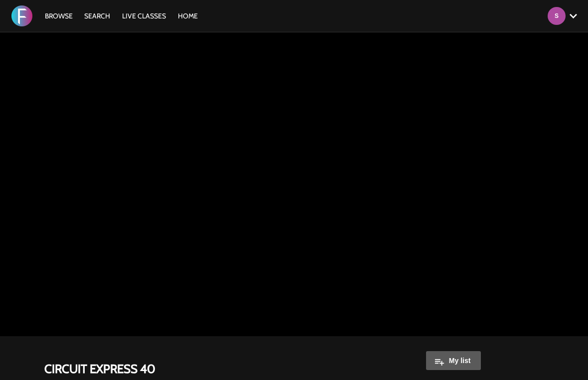 The height and width of the screenshot is (380, 588). Describe the element at coordinates (122, 16) in the screenshot. I see `nav: Primary` at that location.